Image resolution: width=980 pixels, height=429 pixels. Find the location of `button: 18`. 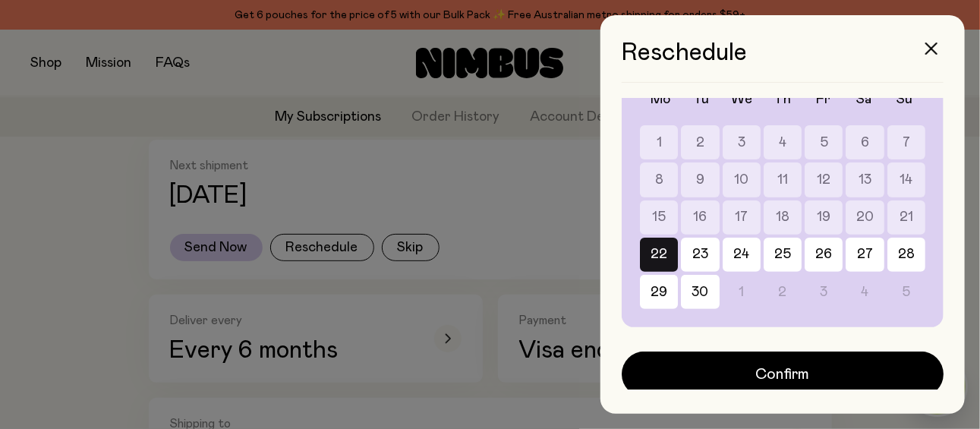

button: 18 is located at coordinates (783, 218).